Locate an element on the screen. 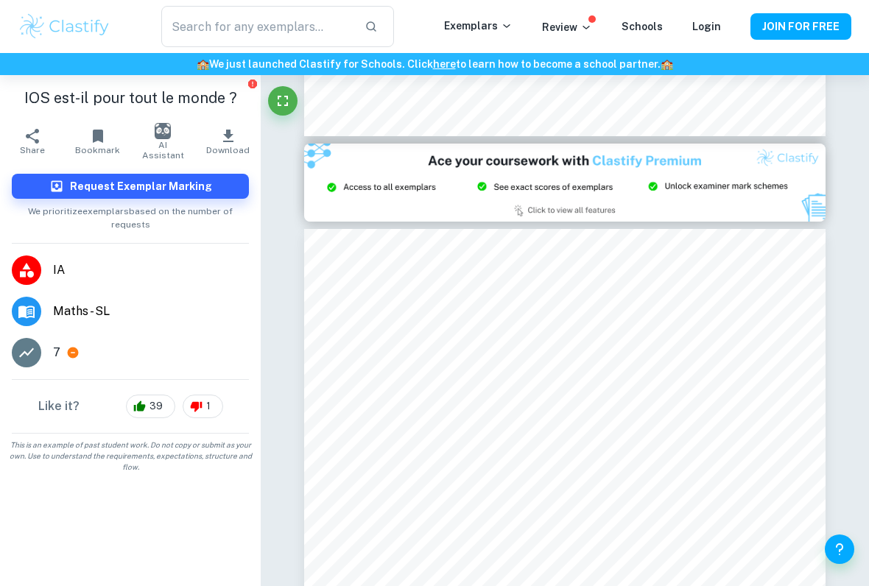 This screenshot has height=586, width=869. button: JOIN FOR FREE is located at coordinates (800, 27).